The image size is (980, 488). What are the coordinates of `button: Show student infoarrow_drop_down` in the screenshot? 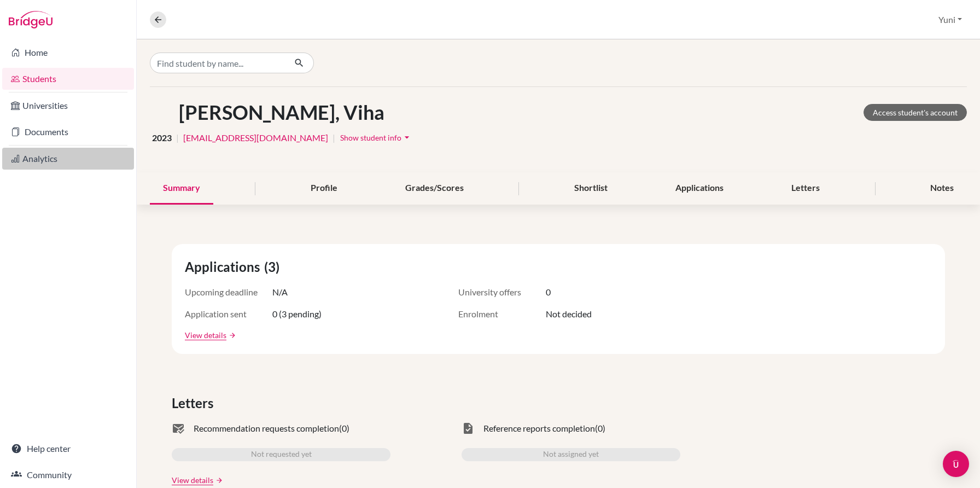 It's located at (377, 137).